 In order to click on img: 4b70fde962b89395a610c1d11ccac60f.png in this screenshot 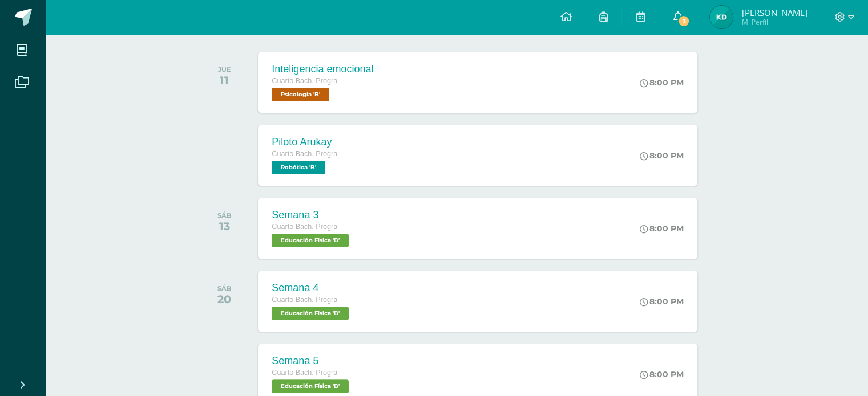, I will do `click(721, 17)`.